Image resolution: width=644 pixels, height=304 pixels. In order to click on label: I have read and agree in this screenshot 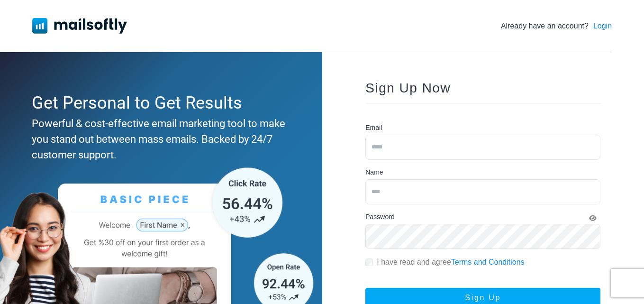, I will do `click(451, 262)`.